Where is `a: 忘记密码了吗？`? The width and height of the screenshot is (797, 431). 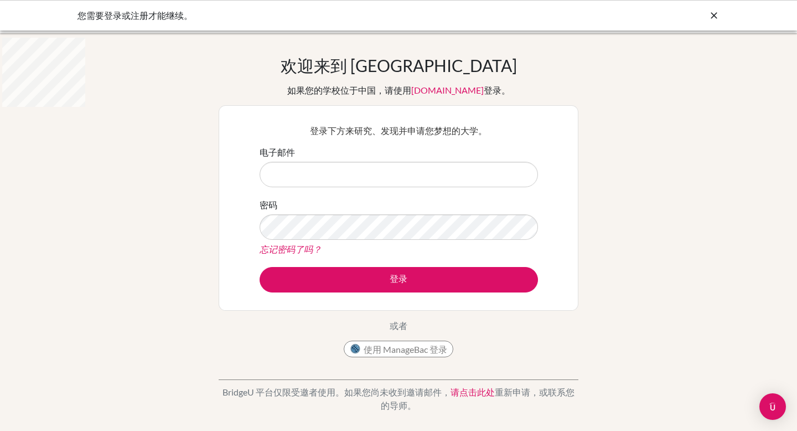
a: 忘记密码了吗？ is located at coordinates (291, 248).